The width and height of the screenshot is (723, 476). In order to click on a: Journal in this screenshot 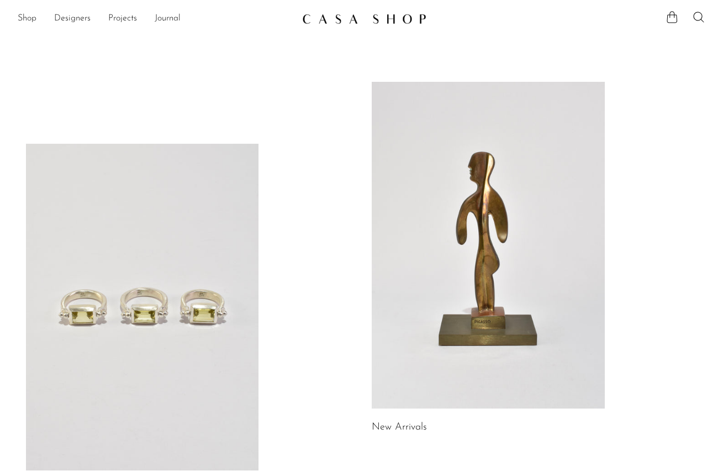, I will do `click(167, 19)`.